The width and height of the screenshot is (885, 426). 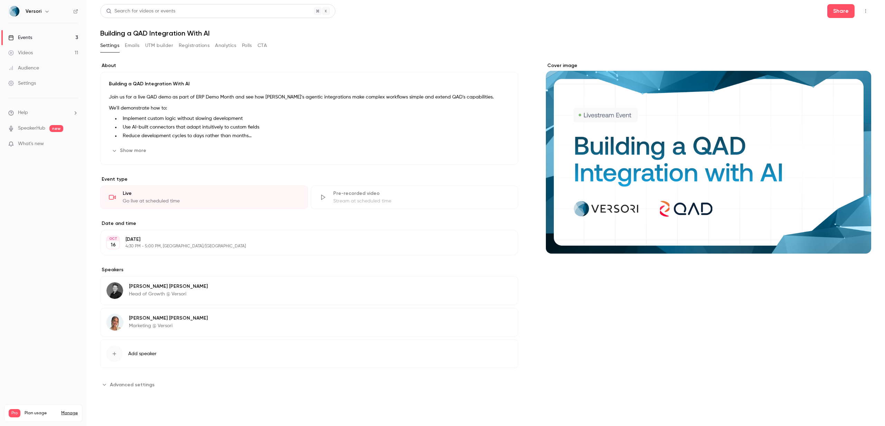 What do you see at coordinates (211, 194) in the screenshot?
I see `div: Live` at bounding box center [211, 194].